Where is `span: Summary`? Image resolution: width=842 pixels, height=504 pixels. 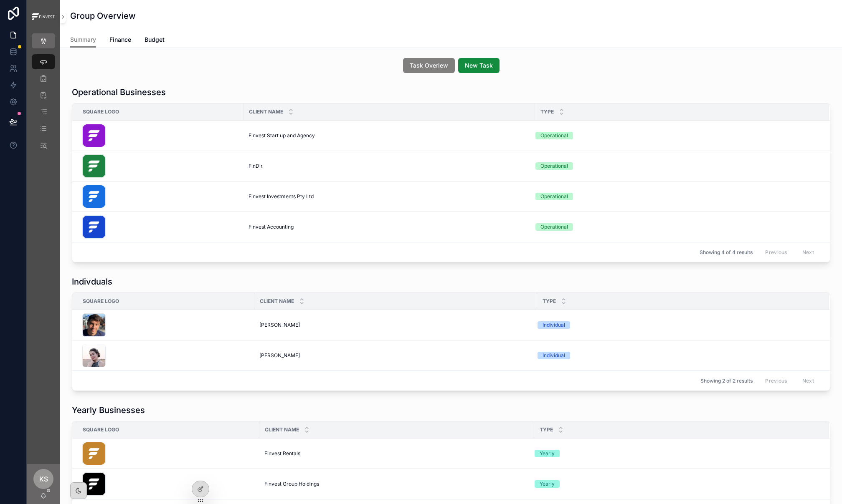 span: Summary is located at coordinates (83, 40).